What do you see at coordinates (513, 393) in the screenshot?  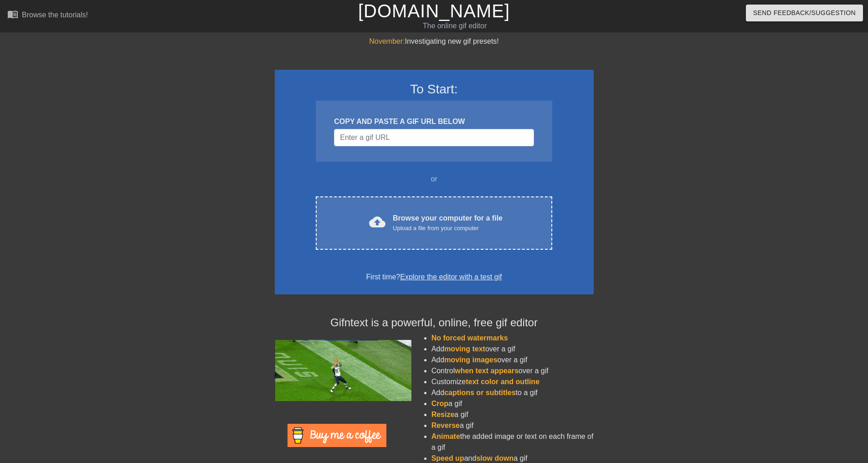 I see `li: Add to a gif` at bounding box center [513, 393].